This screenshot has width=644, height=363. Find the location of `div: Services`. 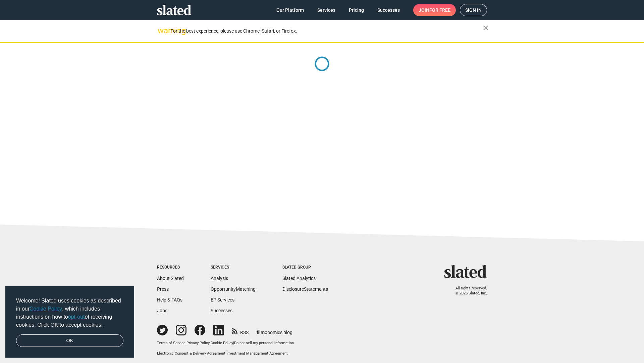

div: Services is located at coordinates (233, 267).